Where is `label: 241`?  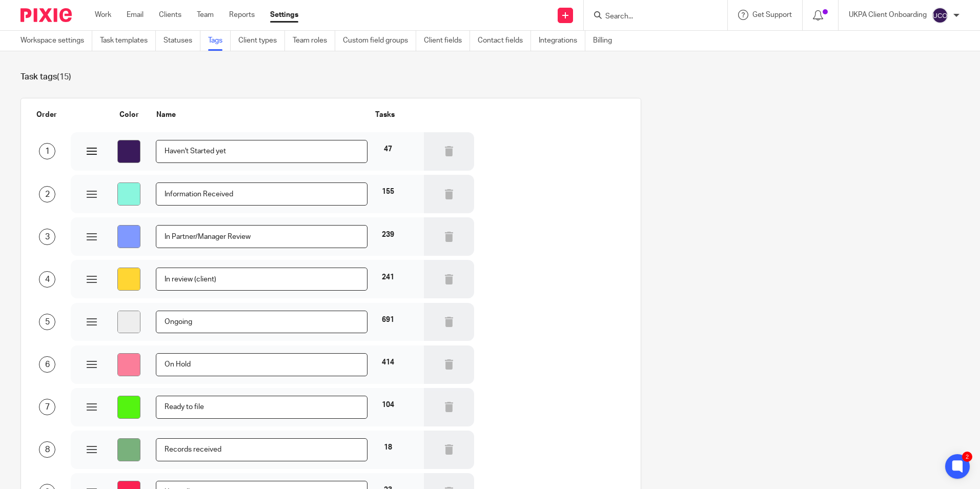 label: 241 is located at coordinates (388, 278).